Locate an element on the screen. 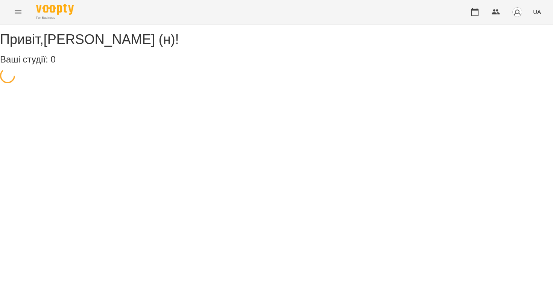 The width and height of the screenshot is (553, 300). button: UA is located at coordinates (537, 12).